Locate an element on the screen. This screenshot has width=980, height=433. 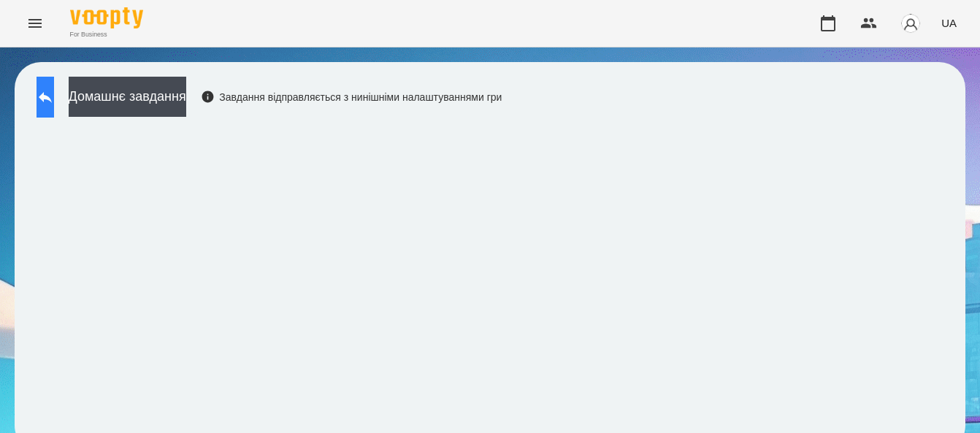
span: For Business is located at coordinates (107, 35).